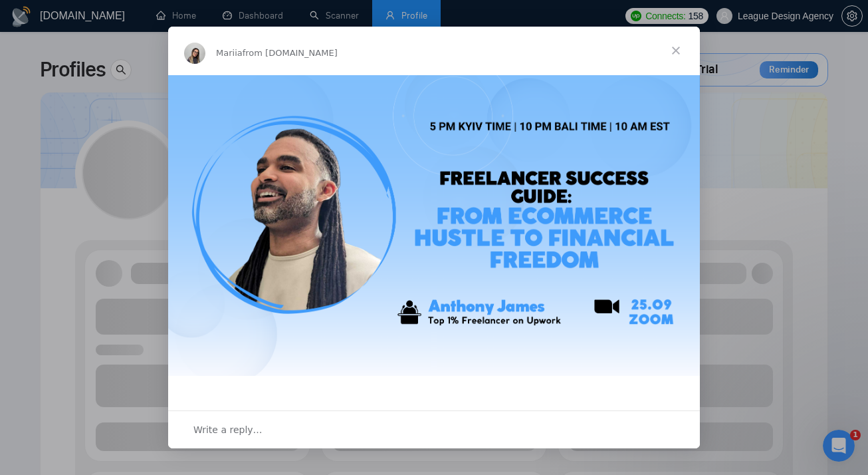  What do you see at coordinates (228, 430) in the screenshot?
I see `span: Write a reply…` at bounding box center [228, 430].